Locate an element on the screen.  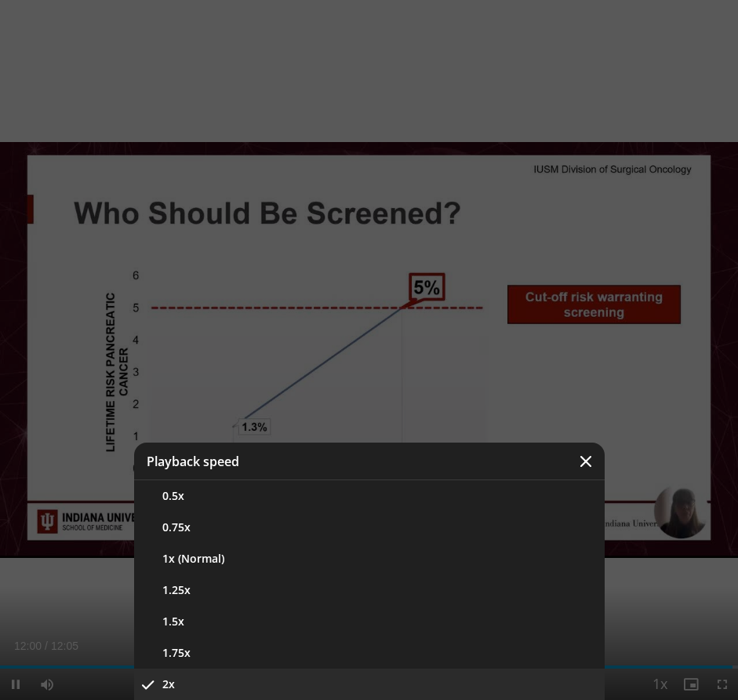
button: 1x (Normal) is located at coordinates (370, 559).